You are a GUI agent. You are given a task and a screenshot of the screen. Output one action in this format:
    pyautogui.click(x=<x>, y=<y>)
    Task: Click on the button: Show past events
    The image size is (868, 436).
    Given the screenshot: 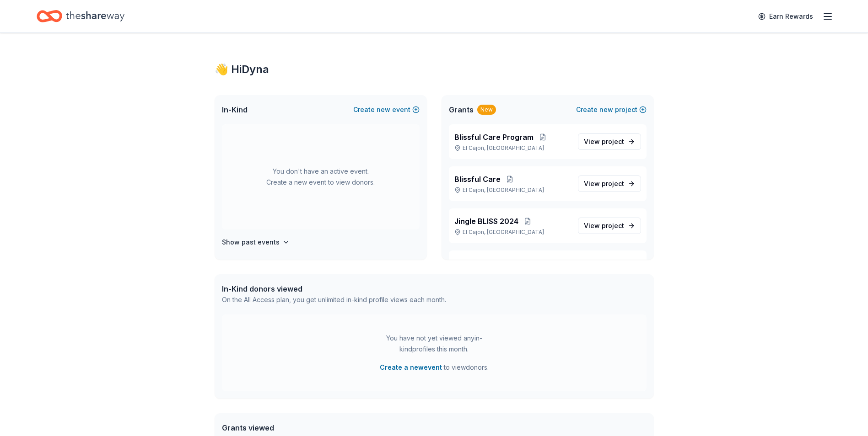 What is the action you would take?
    pyautogui.click(x=255, y=242)
    